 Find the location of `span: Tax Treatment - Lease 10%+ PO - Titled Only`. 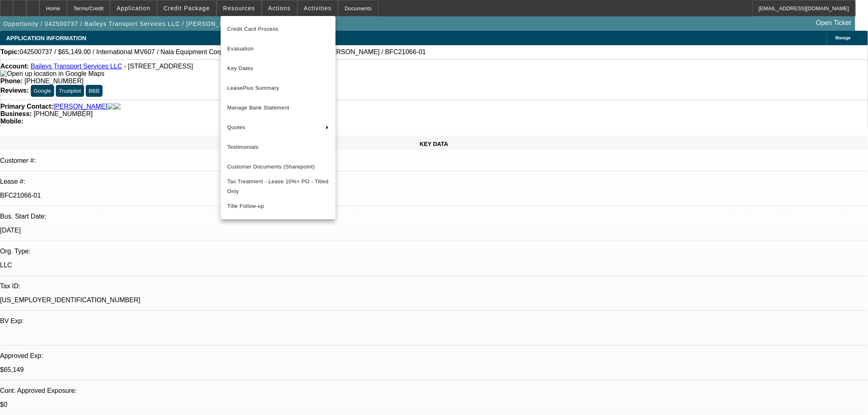

span: Tax Treatment - Lease 10%+ PO - Titled Only is located at coordinates (278, 187).